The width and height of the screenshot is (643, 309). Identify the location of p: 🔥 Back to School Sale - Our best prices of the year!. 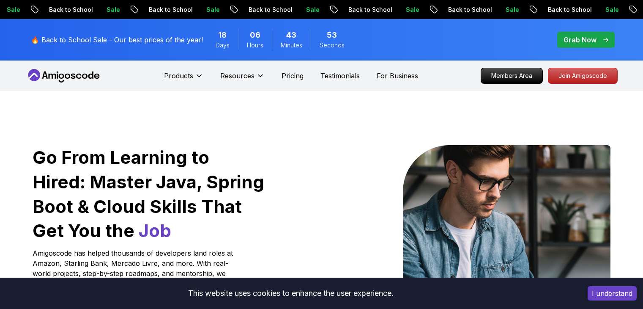
(117, 40).